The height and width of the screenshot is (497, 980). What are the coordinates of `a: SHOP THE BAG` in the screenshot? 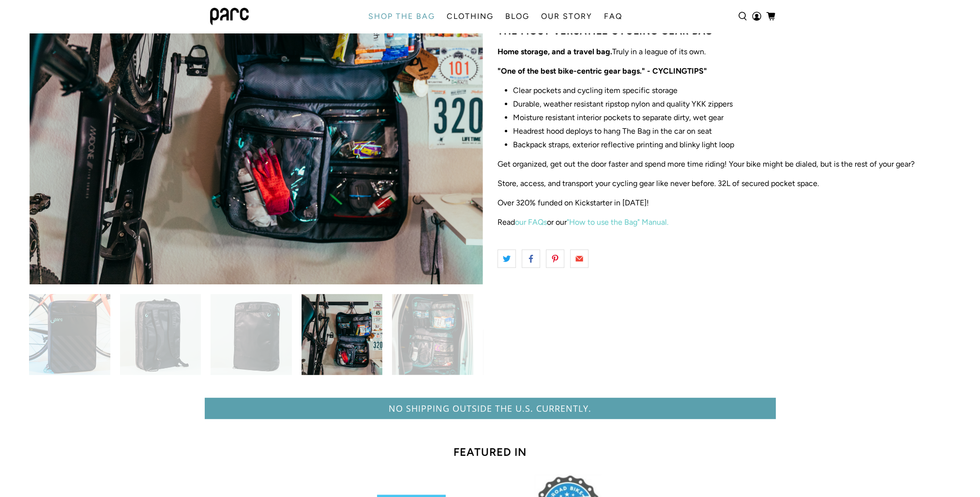 It's located at (402, 17).